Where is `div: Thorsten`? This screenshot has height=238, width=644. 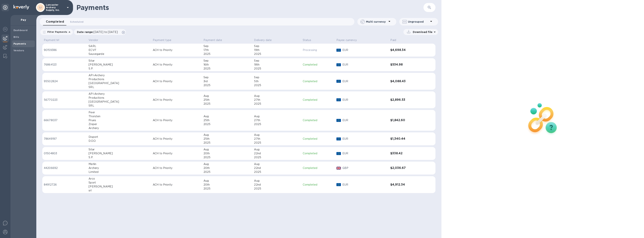
div: Thorsten is located at coordinates (119, 116).